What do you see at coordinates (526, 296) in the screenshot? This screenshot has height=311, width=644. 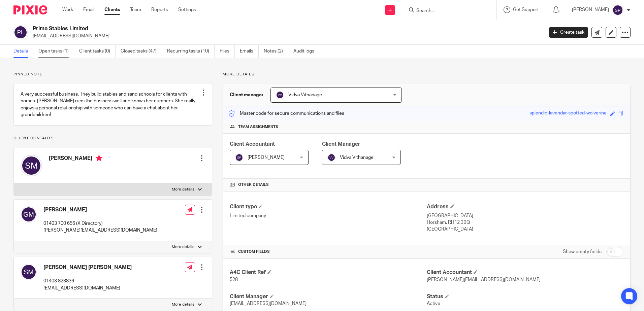 I see `h4: Status` at bounding box center [526, 296].